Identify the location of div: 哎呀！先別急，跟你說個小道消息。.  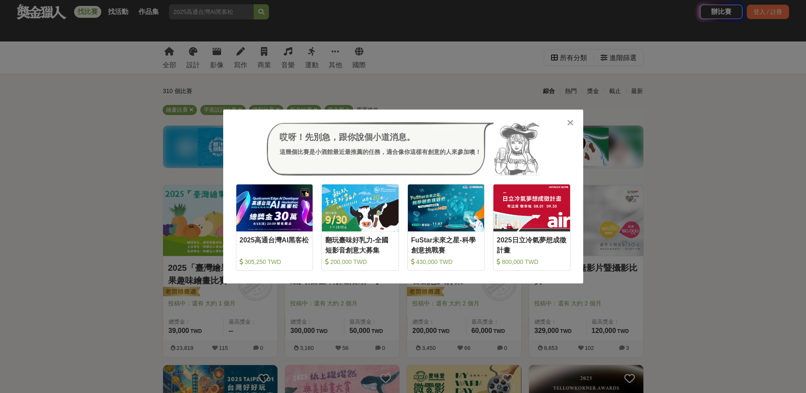
(380, 137).